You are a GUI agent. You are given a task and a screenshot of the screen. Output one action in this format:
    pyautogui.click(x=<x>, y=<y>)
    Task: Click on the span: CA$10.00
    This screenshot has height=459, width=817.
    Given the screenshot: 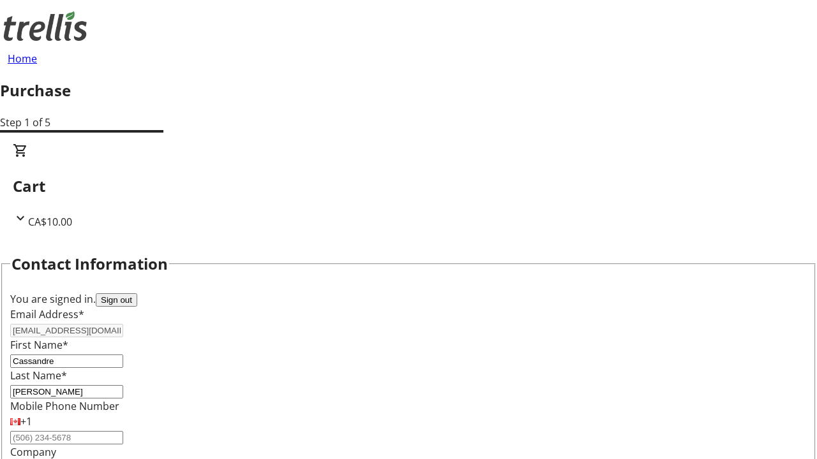 What is the action you would take?
    pyautogui.click(x=50, y=222)
    